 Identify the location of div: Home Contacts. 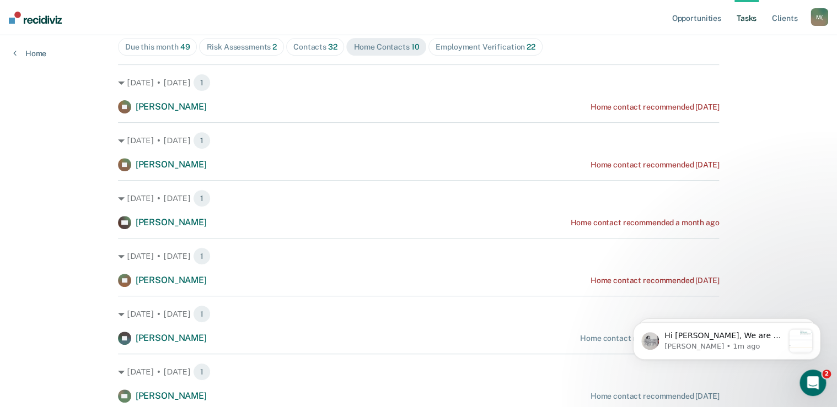
(386, 47).